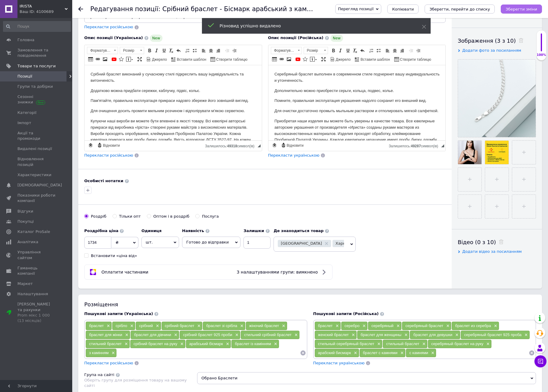  Describe the element at coordinates (46, 12) in the screenshot. I see `div: Ваш ID: 4100689` at that location.